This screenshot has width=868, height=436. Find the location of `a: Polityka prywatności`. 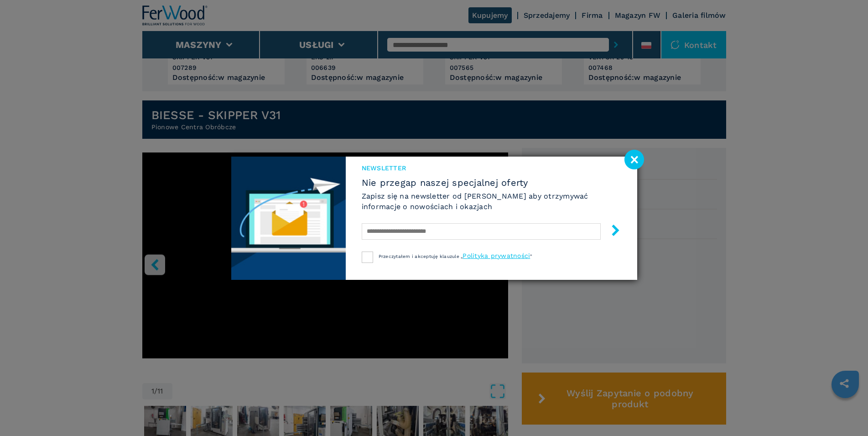

a: Polityka prywatności is located at coordinates (497, 256).